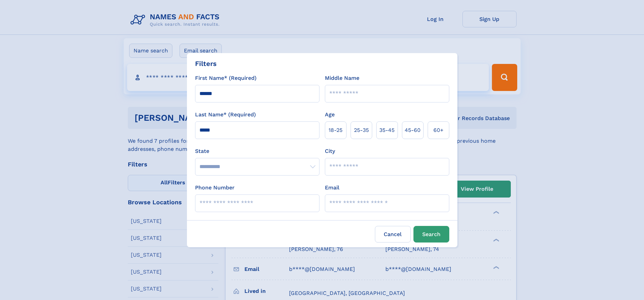 This screenshot has height=300, width=644. I want to click on label: Last Name* (Required), so click(226, 115).